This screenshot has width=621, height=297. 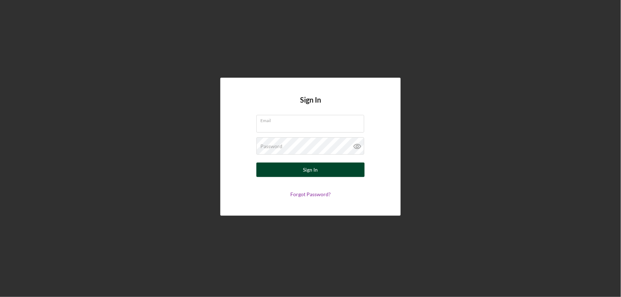 I want to click on label: Password, so click(x=271, y=146).